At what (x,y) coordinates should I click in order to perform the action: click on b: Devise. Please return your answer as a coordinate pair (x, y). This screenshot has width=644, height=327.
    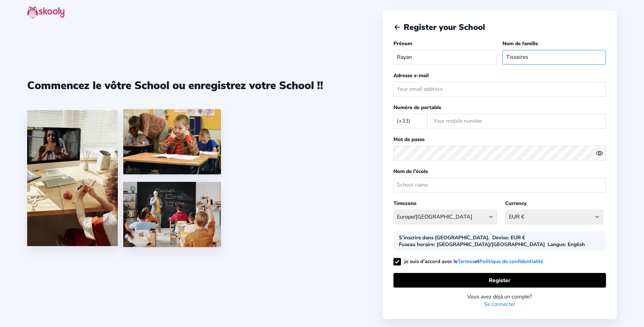
    Looking at the image, I should click on (500, 238).